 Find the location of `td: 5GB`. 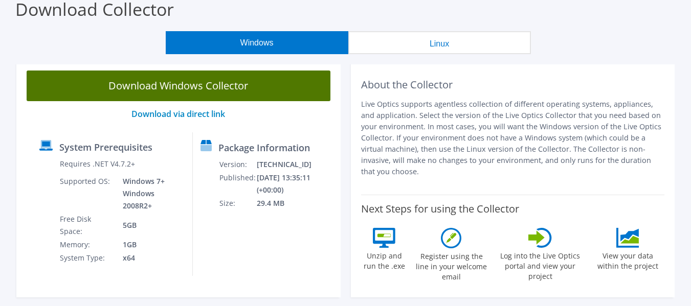

td: 5GB is located at coordinates (150, 226).